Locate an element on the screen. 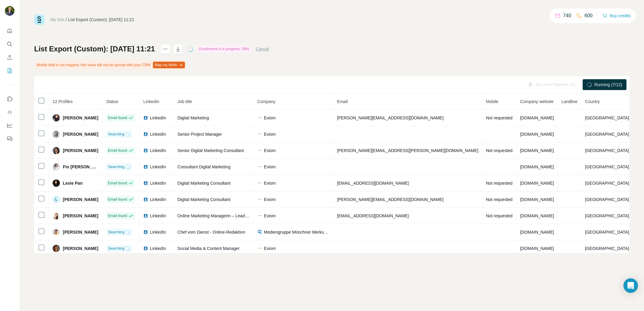  button: Search is located at coordinates (10, 44).